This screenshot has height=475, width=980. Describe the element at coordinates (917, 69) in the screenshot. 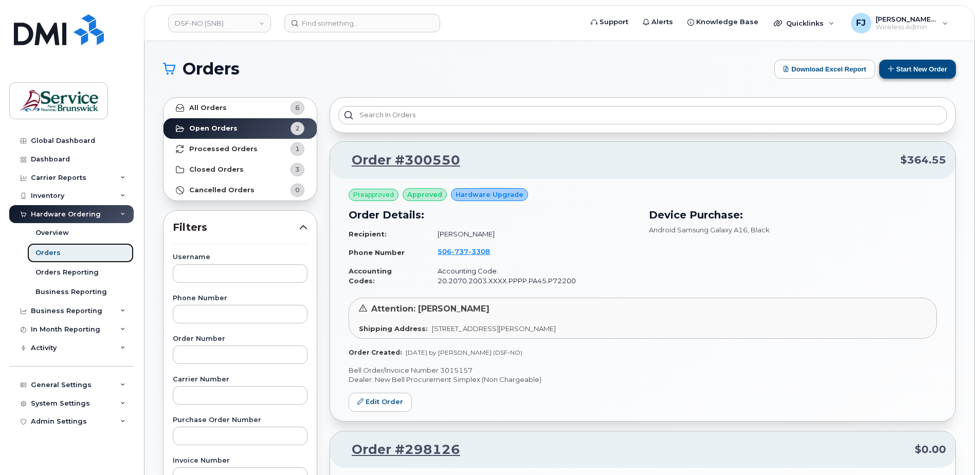

I see `button: Start New Order` at that location.